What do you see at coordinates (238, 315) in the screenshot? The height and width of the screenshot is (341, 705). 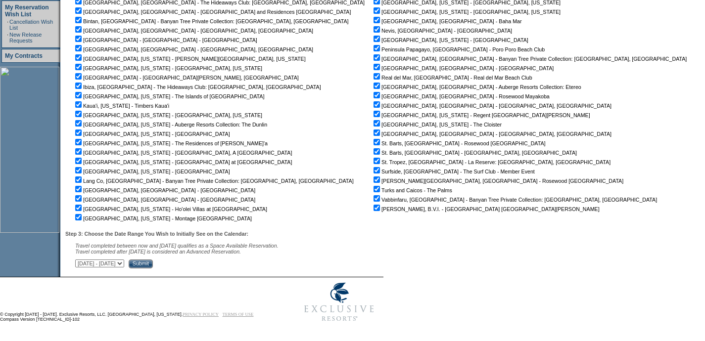 I see `a: TERMS OF USE` at bounding box center [238, 315].